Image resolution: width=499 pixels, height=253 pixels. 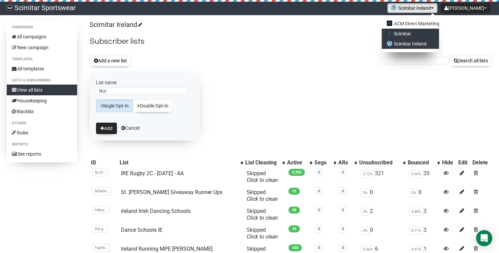 I want to click on th: Segs: No sort applied, activate to apply an ascending sort, so click(x=325, y=163).